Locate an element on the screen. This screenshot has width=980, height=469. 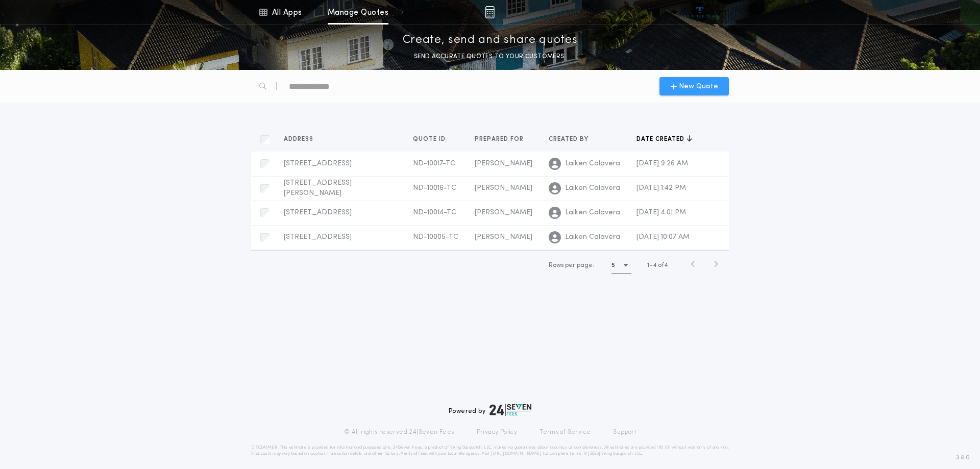
span: Created by is located at coordinates (570, 140).